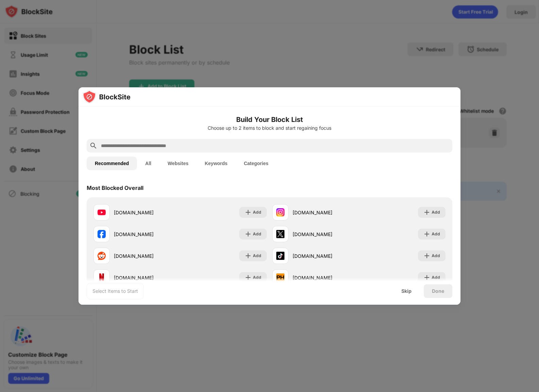  Describe the element at coordinates (106, 97) in the screenshot. I see `img: logo-blocksite.svg` at that location.